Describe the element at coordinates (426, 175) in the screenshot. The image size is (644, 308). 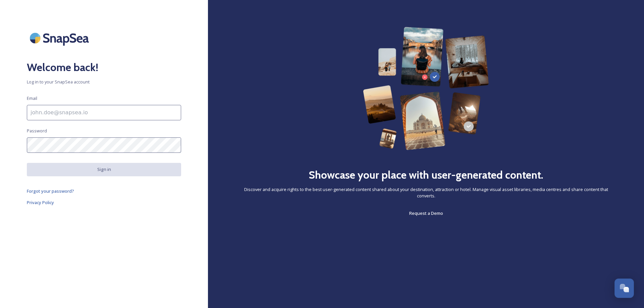
I see `h2: Showcase your place with user-generated content.` at that location.